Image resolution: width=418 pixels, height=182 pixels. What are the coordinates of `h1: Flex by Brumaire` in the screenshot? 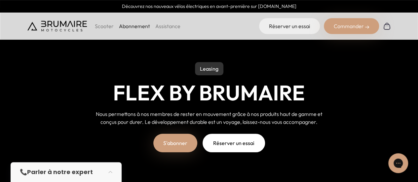 It's located at (209, 93).